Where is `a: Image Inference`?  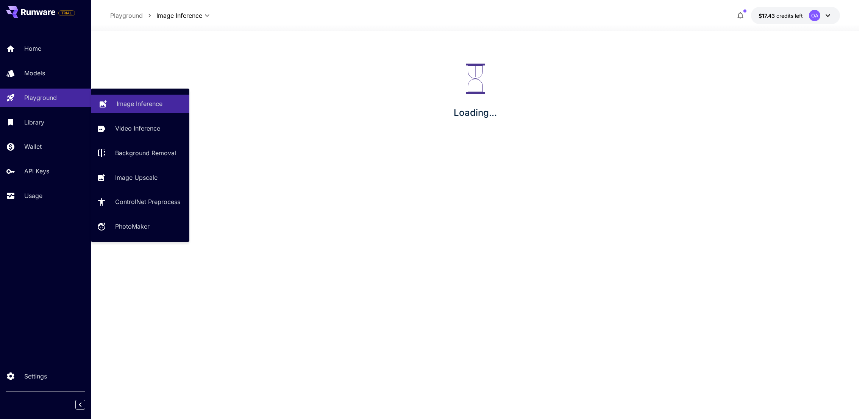
a: Image Inference is located at coordinates (140, 104).